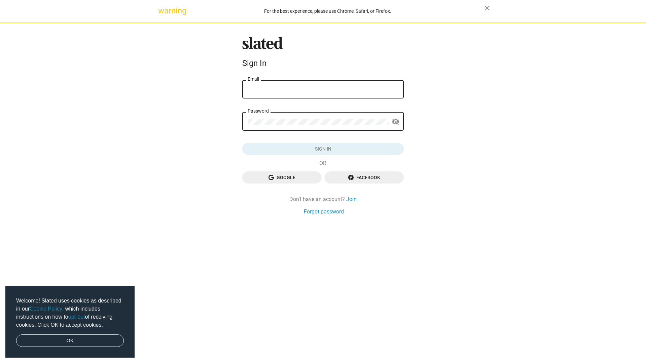  Describe the element at coordinates (323, 63) in the screenshot. I see `div: Sign In` at that location.